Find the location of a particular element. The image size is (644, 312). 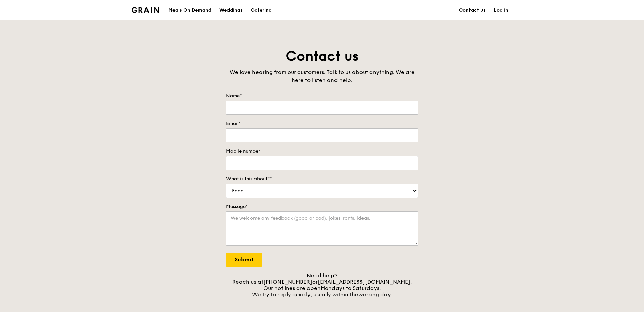

div: Need help? Reach us at or . Our hotlines are open We try to reply quickly, usually within the is located at coordinates (322, 285).